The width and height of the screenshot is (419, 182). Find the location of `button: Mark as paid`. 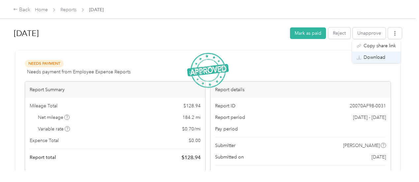

button: Mark as paid is located at coordinates (308, 33).